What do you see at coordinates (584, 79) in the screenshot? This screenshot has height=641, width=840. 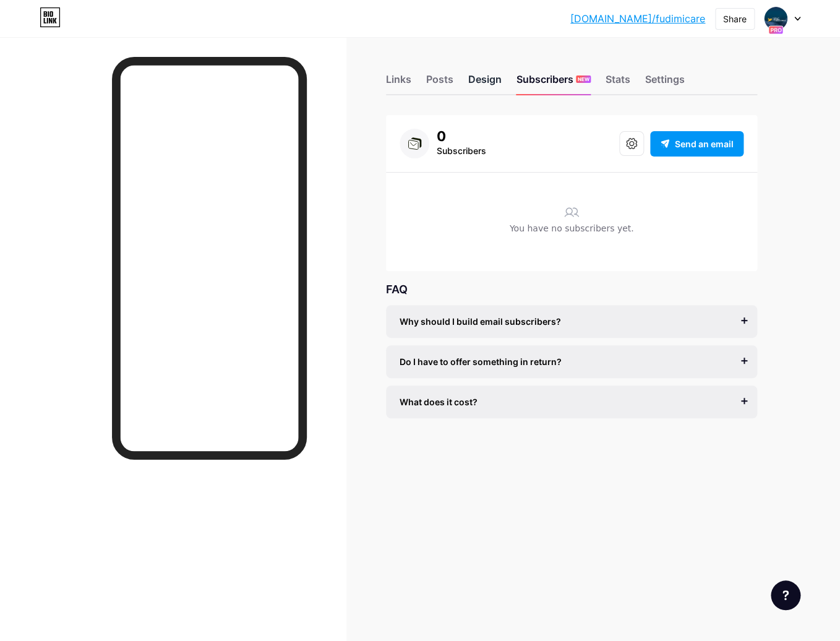 I see `span: NEW` at bounding box center [584, 79].